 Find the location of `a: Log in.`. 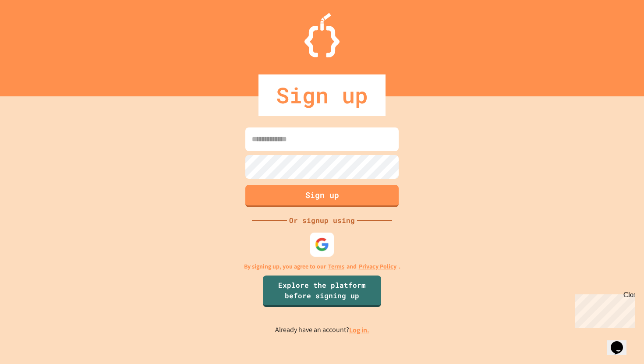

a: Log in. is located at coordinates (360, 330).